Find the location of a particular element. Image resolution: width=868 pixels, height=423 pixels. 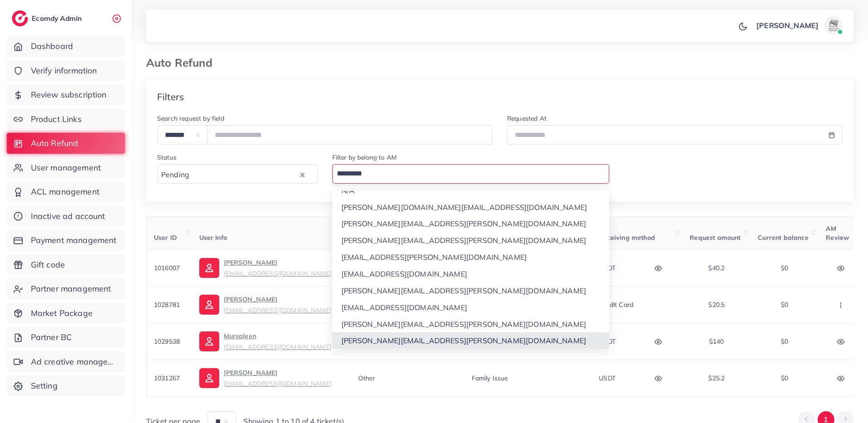

label: Search request by field is located at coordinates (191, 118).